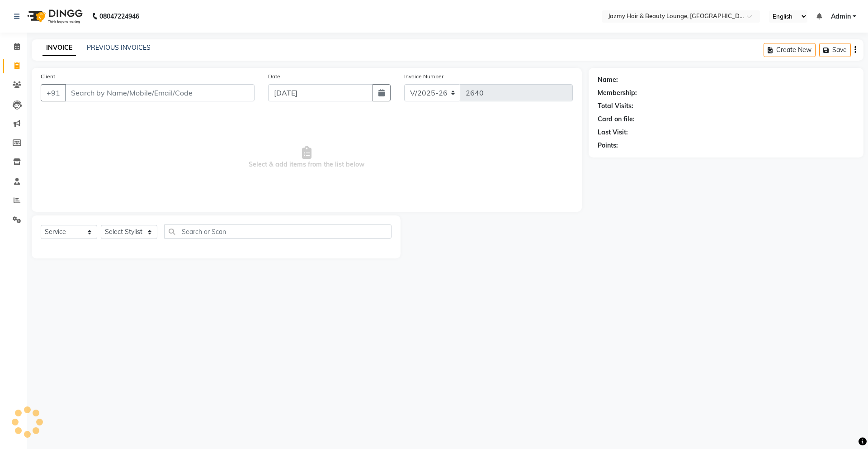  What do you see at coordinates (790, 50) in the screenshot?
I see `button: Create New` at bounding box center [790, 50].